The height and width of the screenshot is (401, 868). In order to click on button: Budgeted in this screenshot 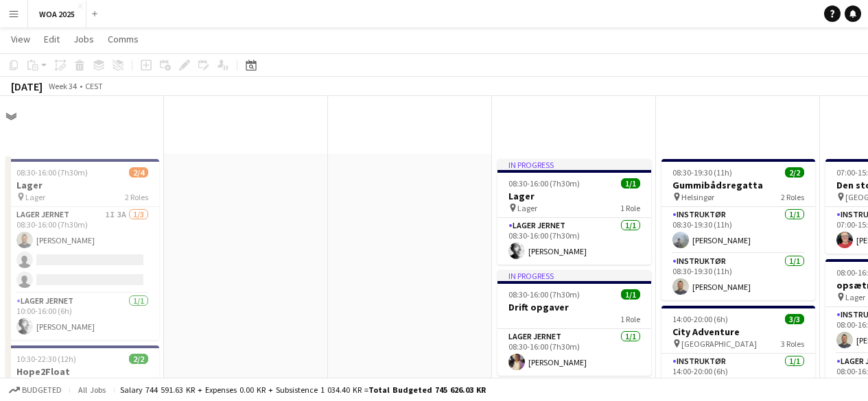, I will do `click(35, 391)`.